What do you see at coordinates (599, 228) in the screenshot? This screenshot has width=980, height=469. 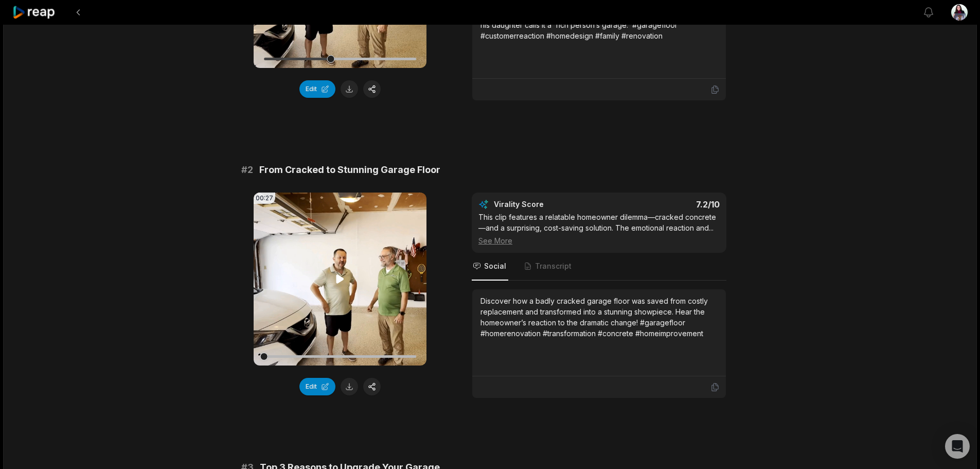 I see `div: This clip features a relatable homeowner dilemma—cracked concrete—and a surprising, cost-saving s...` at bounding box center [599, 228].